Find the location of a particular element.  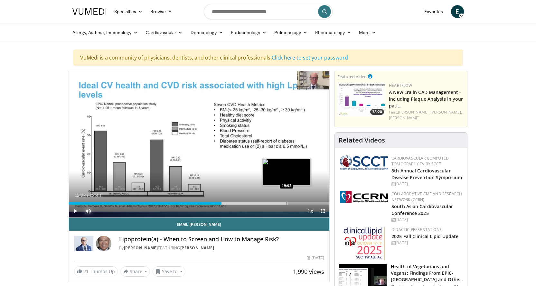

a: 2025 Fall Clinical Lipid Update is located at coordinates (425, 236).